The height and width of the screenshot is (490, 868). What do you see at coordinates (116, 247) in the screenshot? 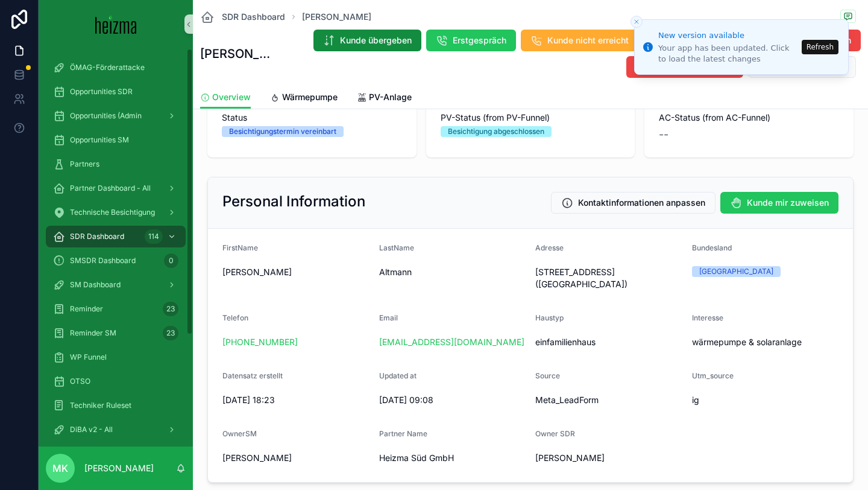
I see `div: scrollable content` at bounding box center [116, 247].